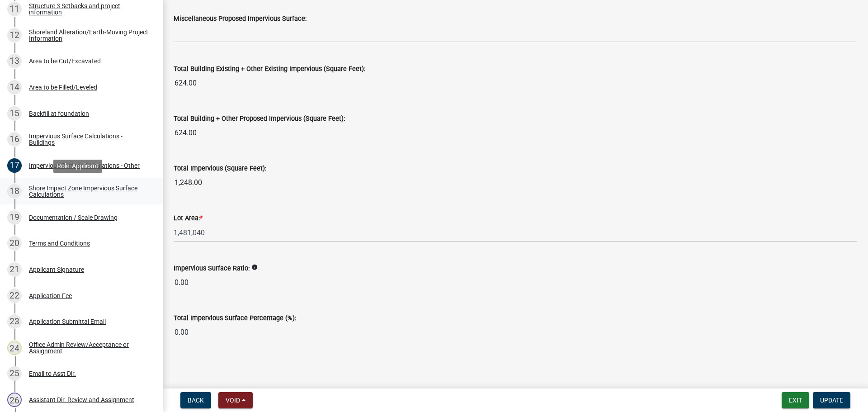 The image size is (868, 412). What do you see at coordinates (15, 9) in the screenshot?
I see `div: 11` at bounding box center [15, 9].